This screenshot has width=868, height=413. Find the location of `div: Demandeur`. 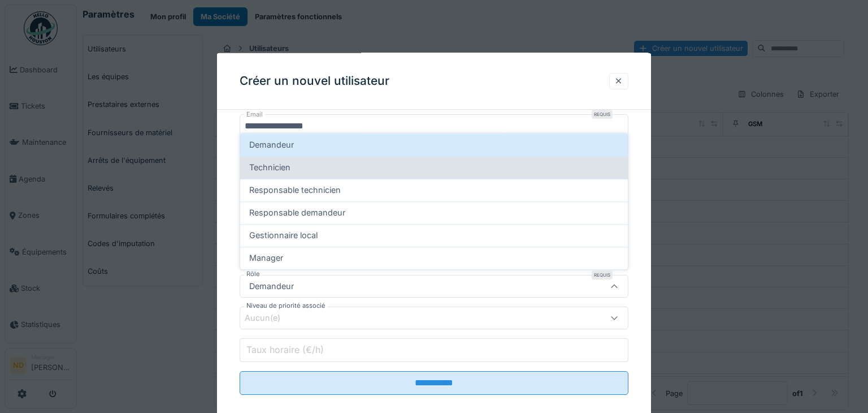

div: Demandeur is located at coordinates (271, 286).